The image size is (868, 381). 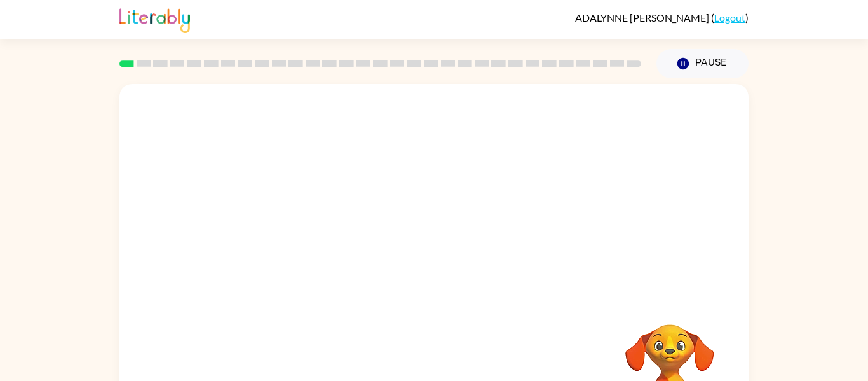 I want to click on a: Logout, so click(x=730, y=17).